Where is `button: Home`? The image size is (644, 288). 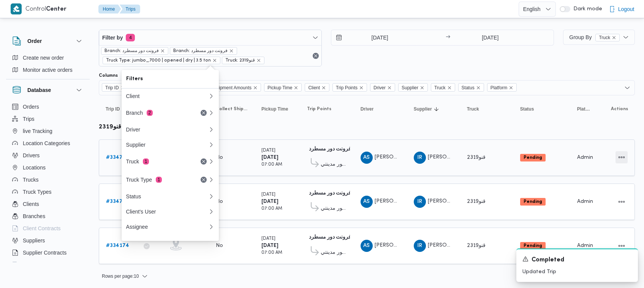 button: Home is located at coordinates (110, 9).